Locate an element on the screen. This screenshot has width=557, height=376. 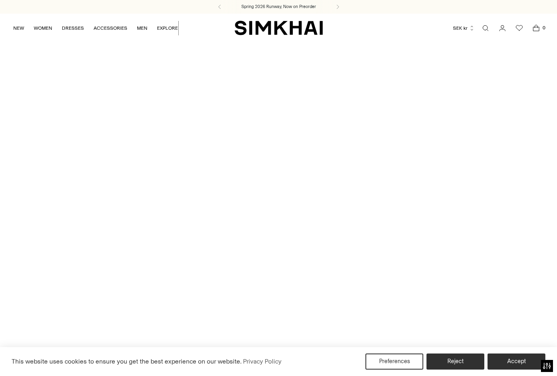
a: Privacy Policy (opens in a new tab) is located at coordinates (262, 361).